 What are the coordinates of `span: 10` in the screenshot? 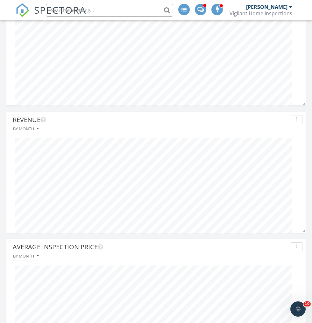 It's located at (306, 304).